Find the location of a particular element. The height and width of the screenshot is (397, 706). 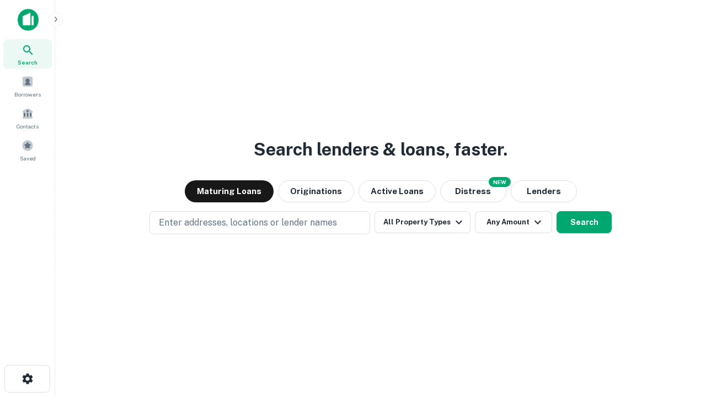

span: Saved is located at coordinates (28, 158).